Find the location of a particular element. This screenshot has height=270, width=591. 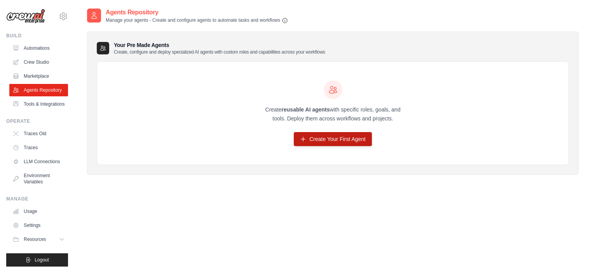

a: Traces Old is located at coordinates (38, 134).